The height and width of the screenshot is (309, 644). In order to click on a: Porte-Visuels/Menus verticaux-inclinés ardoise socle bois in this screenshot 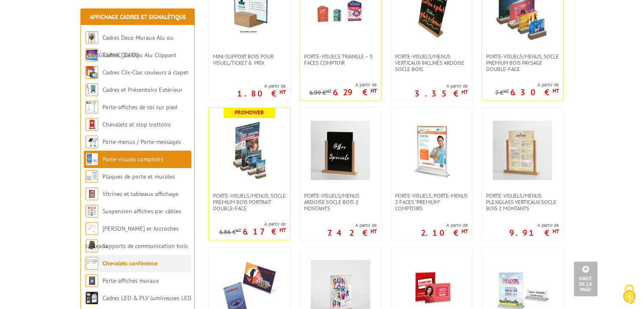, I will do `click(432, 63)`.